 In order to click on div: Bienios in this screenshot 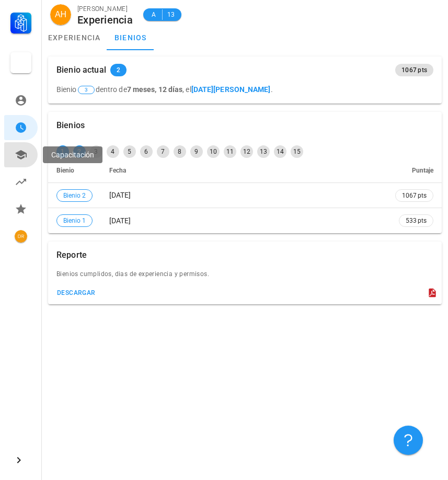, I will do `click(71, 125)`.